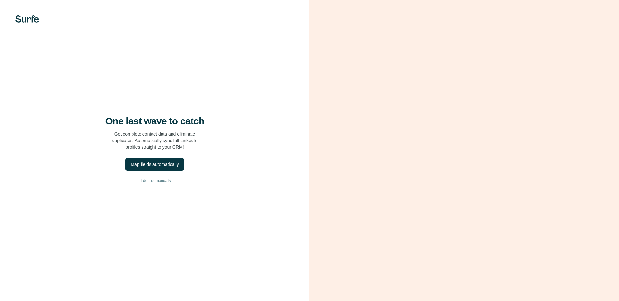 The image size is (619, 301). What do you see at coordinates (155, 121) in the screenshot?
I see `h4: One last wave to catch` at bounding box center [155, 121].